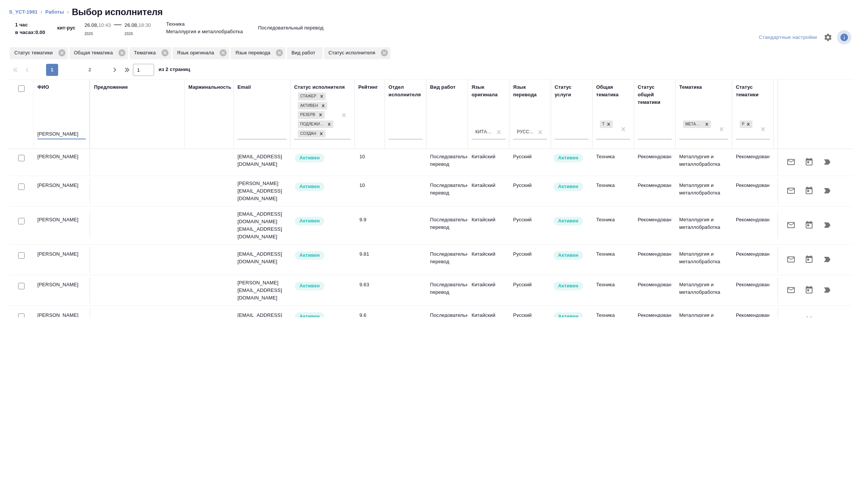 This screenshot has width=868, height=497. Describe the element at coordinates (55, 12) in the screenshot. I see `a: Работы` at that location.